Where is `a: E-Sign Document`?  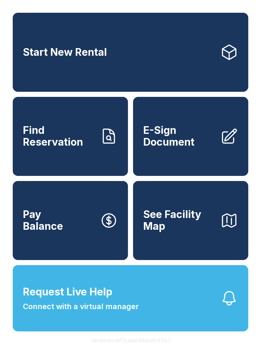
a: E-Sign Document is located at coordinates (191, 136).